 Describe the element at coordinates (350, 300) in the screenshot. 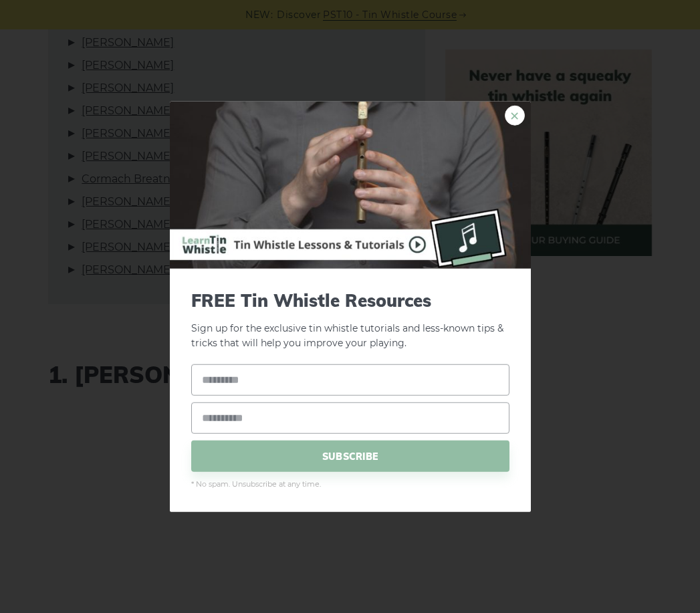

I see `span: FREE Tin Whistle Resources` at that location.